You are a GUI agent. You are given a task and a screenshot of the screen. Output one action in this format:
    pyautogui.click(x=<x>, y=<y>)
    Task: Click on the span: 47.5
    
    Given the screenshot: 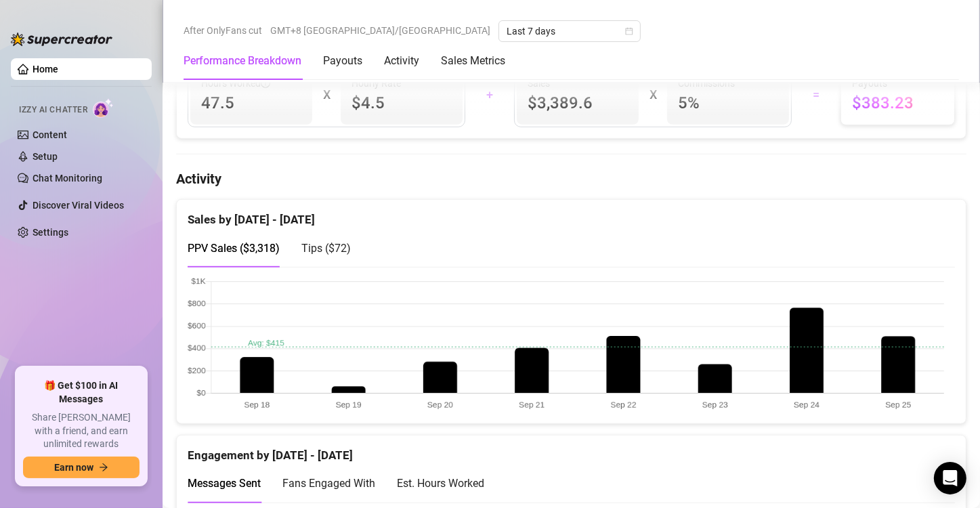 What is the action you would take?
    pyautogui.click(x=251, y=103)
    